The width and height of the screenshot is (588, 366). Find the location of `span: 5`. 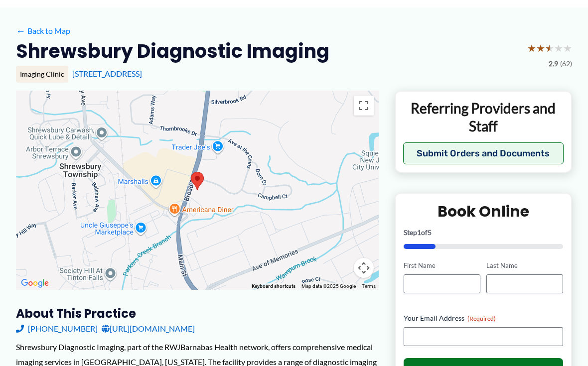

span: 5 is located at coordinates (429, 232).